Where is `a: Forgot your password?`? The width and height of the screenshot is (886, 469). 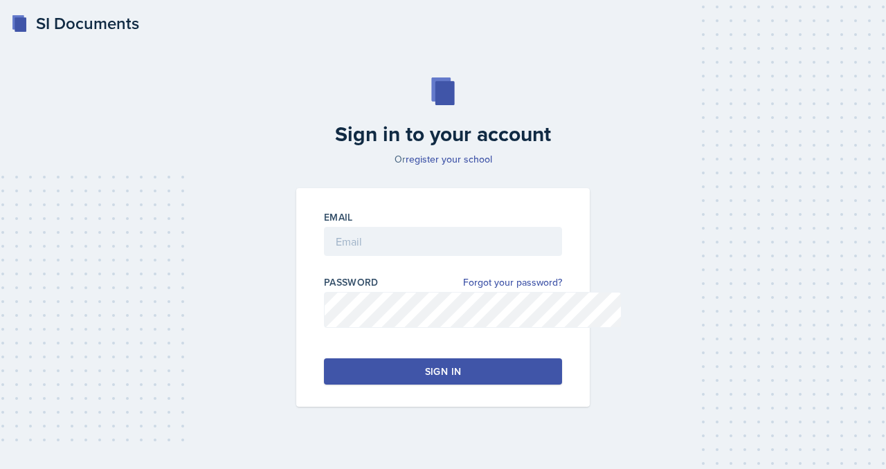 a: Forgot your password? is located at coordinates (512, 282).